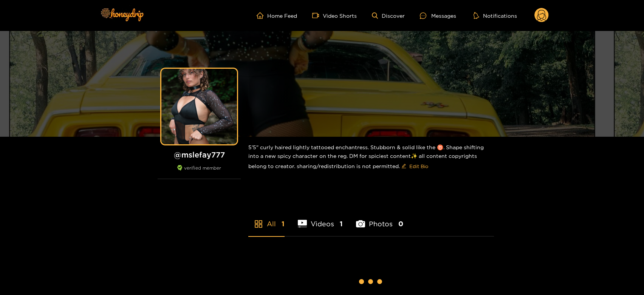  What do you see at coordinates (334, 16) in the screenshot?
I see `a: Video Shorts` at bounding box center [334, 16].